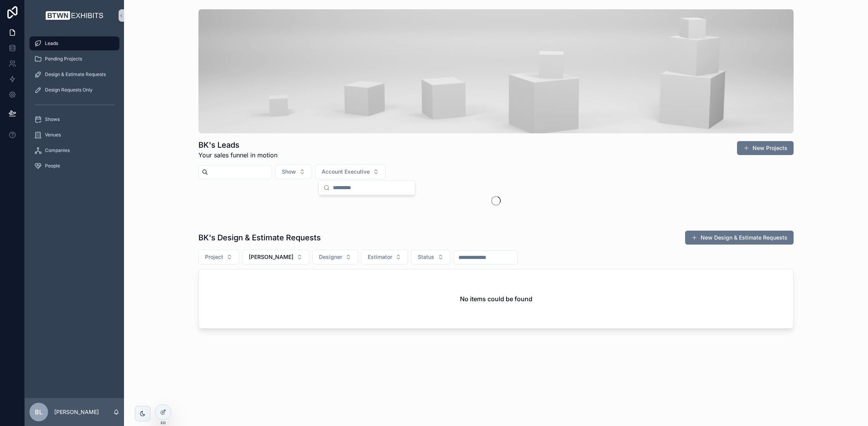  What do you see at coordinates (74, 90) in the screenshot?
I see `a: Design Requests Only` at bounding box center [74, 90].